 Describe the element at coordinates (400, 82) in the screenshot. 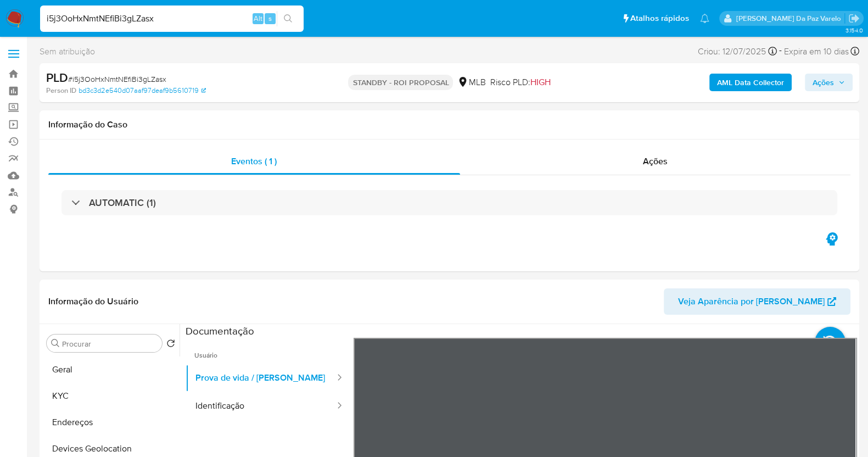

I see `p: STANDBY - ROI PROPOSAL` at that location.